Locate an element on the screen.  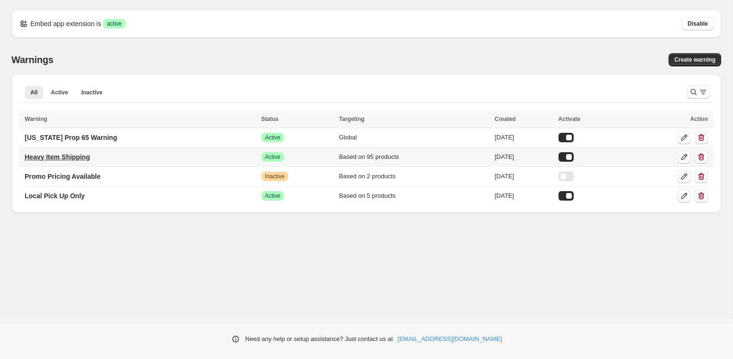
div: Global is located at coordinates (414, 137).